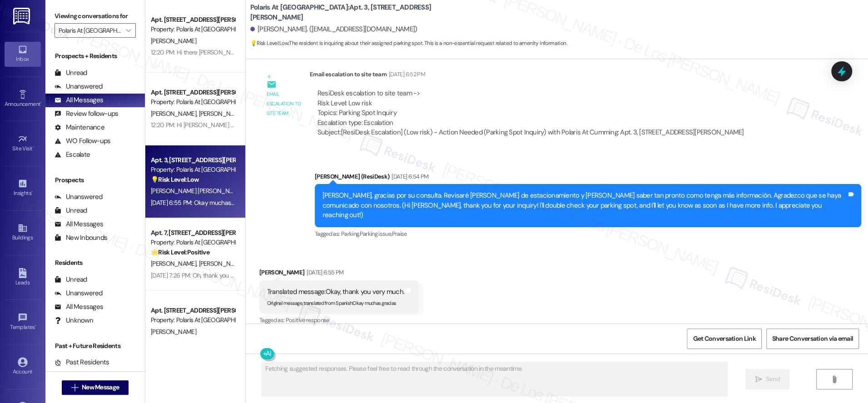  I want to click on a: Inbox, so click(23, 54).